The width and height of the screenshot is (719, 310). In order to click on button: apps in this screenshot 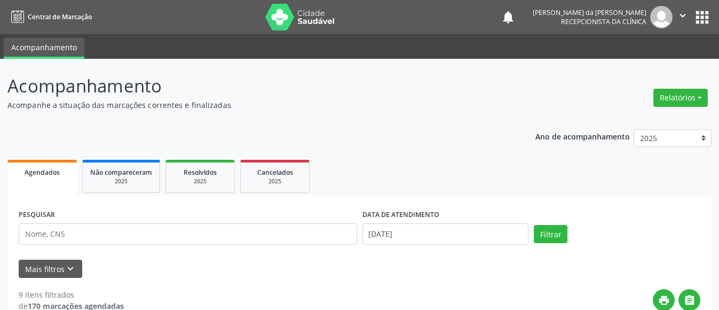, I will do `click(702, 17)`.